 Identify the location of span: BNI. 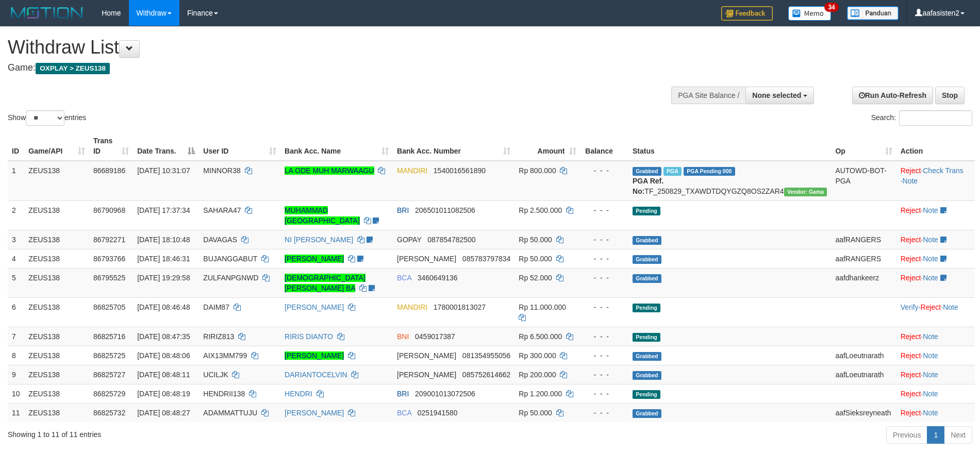
(403, 337).